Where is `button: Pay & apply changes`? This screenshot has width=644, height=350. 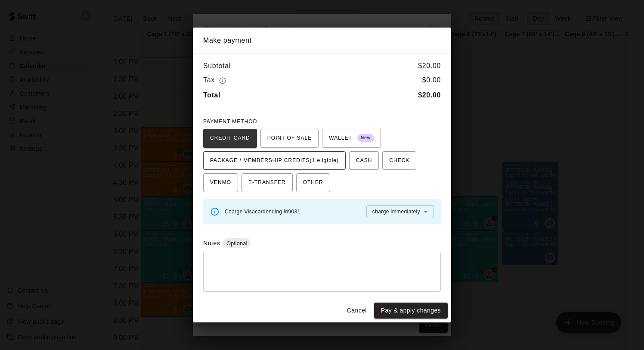 button: Pay & apply changes is located at coordinates (411, 311).